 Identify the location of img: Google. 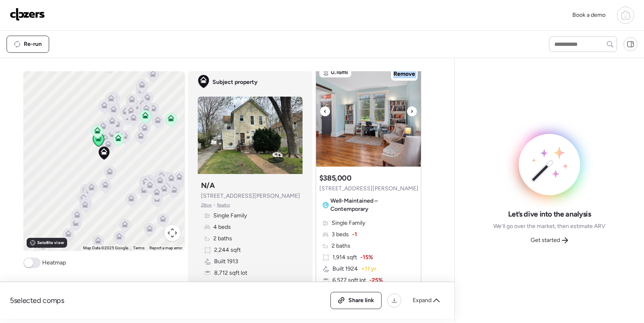
(39, 245).